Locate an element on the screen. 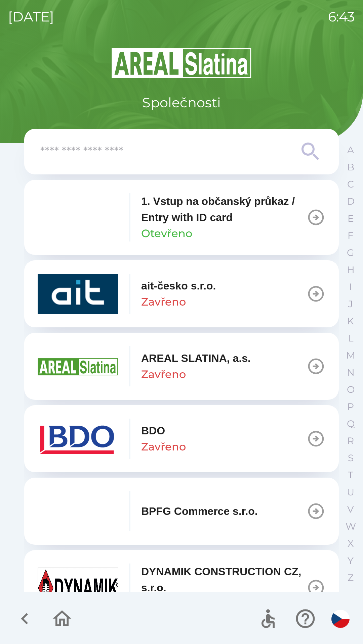 The width and height of the screenshot is (363, 644). button: O is located at coordinates (350, 389).